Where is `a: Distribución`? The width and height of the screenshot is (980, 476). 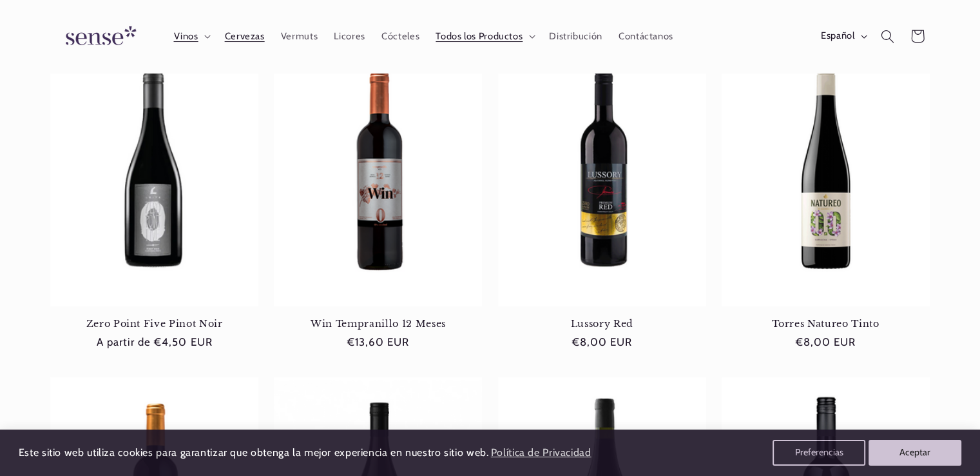
a: Distribución is located at coordinates (576, 36).